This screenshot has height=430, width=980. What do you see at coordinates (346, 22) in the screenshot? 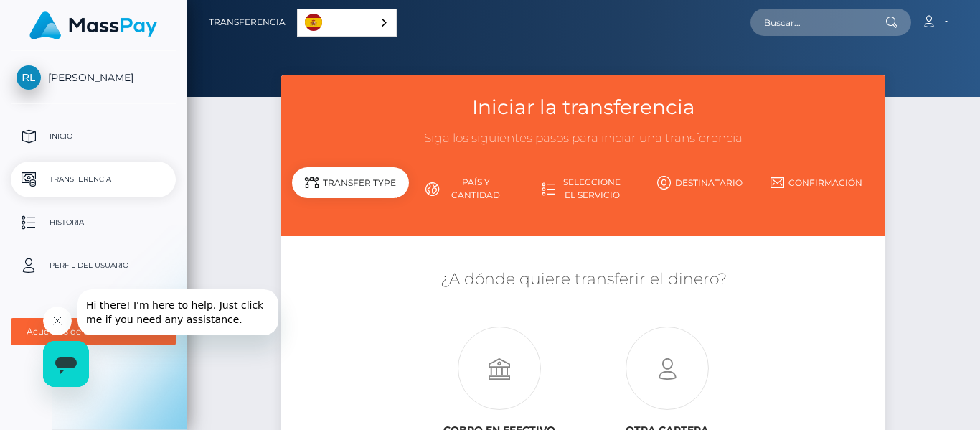
I see `a: Español` at bounding box center [346, 22].